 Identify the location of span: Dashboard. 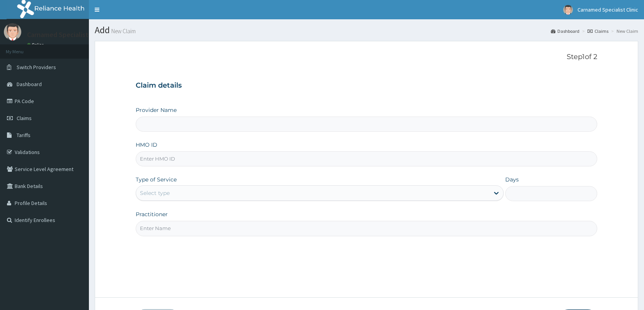
(29, 84).